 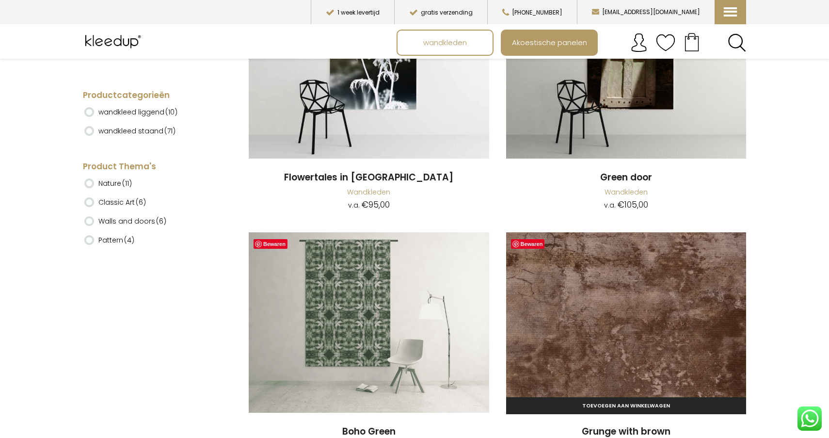 I want to click on a: Green door, so click(x=627, y=177).